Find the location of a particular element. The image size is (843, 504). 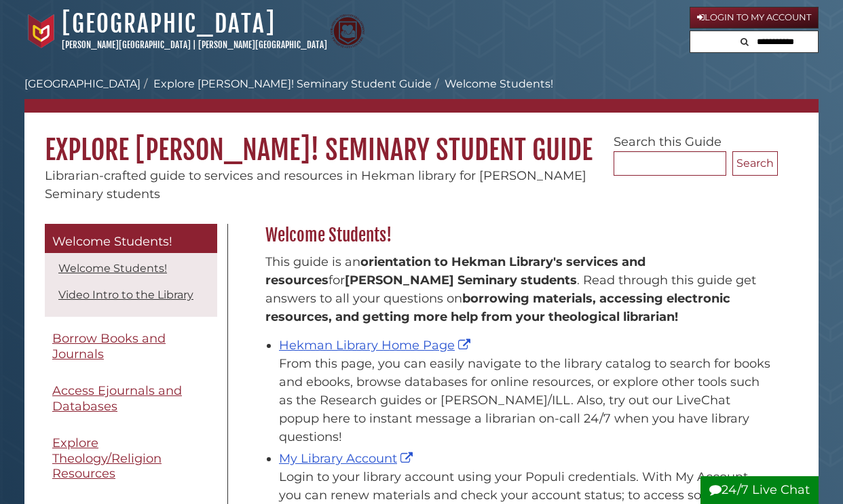

button: 24/7 Live Chat is located at coordinates (759, 490).